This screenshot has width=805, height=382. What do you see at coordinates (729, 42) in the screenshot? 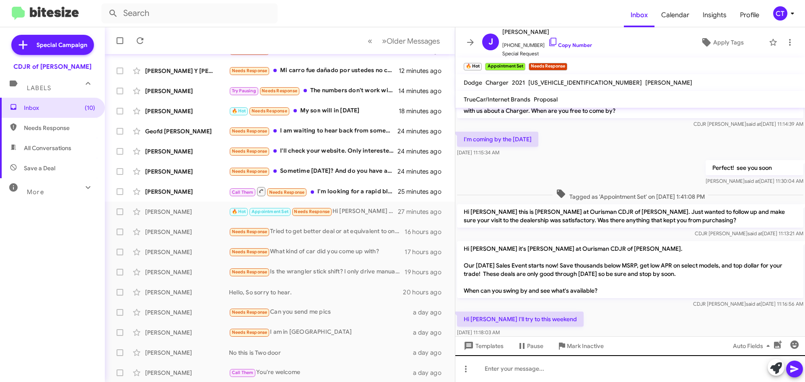
I see `span: Apply Tags` at bounding box center [729, 42].